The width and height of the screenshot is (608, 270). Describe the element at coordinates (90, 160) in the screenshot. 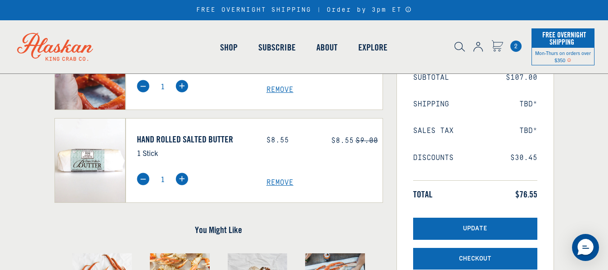

I see `img: Hand Rolled Salted Butter - 1 Stick` at that location.